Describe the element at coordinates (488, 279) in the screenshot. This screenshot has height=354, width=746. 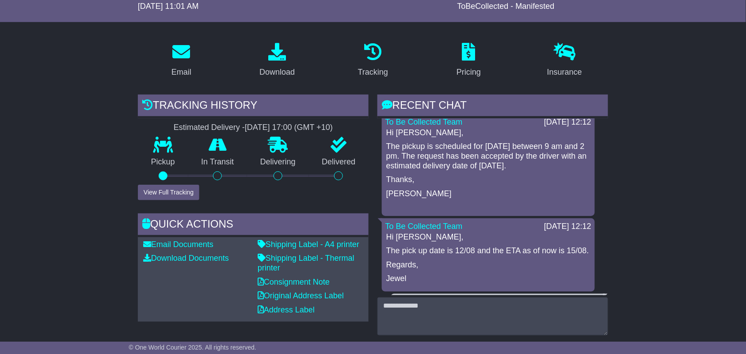
I see `p: Jewel` at that location.